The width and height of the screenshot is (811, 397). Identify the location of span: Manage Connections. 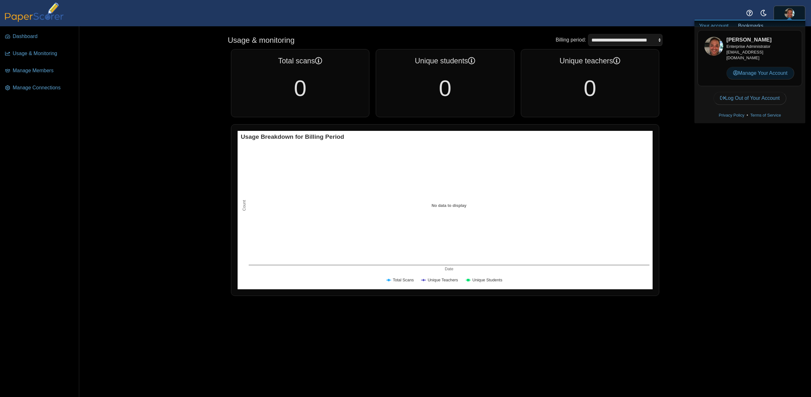
(43, 88).